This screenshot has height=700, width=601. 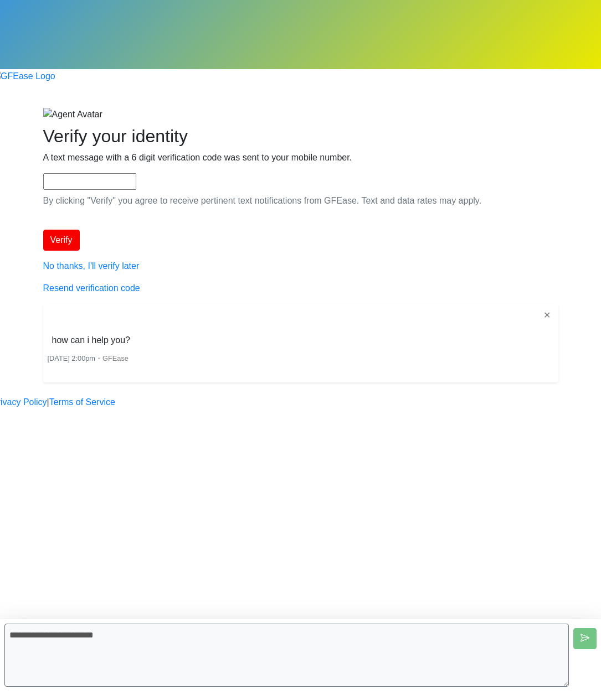 I want to click on a: Resend verification code, so click(x=92, y=288).